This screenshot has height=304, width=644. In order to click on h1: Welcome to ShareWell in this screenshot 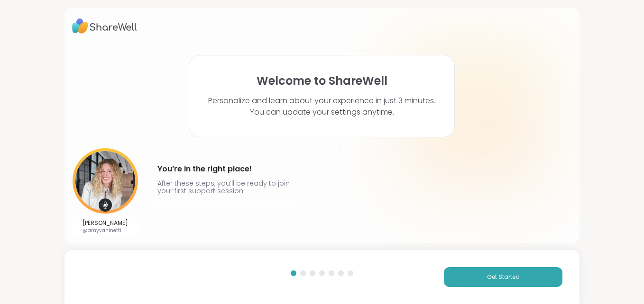, I will do `click(322, 81)`.